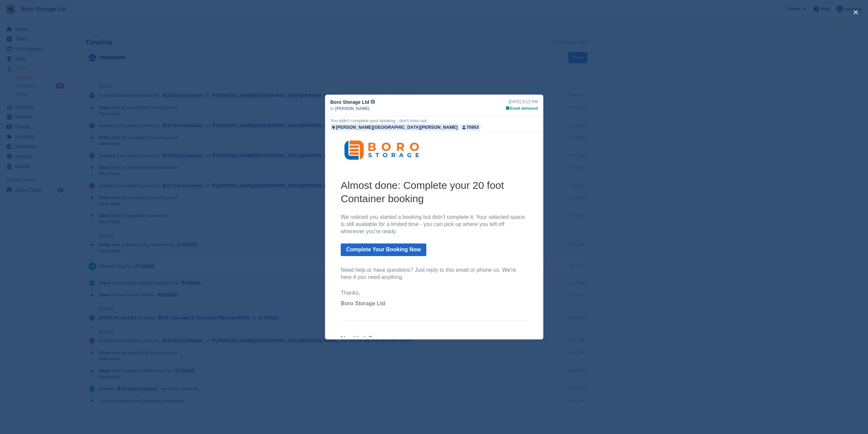  What do you see at coordinates (109, 60) in the screenshot?
I see `h2: Almost done: Complete your 20 foot Container booking` at bounding box center [109, 60].